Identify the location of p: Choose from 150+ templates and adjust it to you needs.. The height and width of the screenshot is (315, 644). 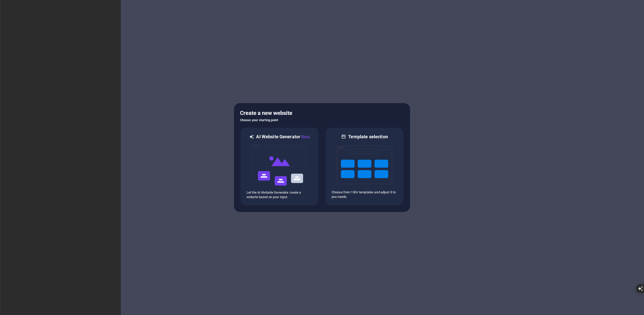
(364, 194).